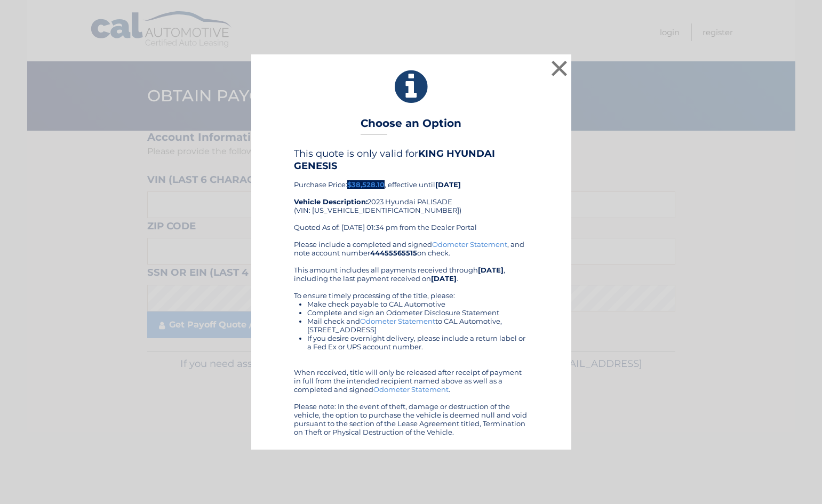  What do you see at coordinates (412, 338) in the screenshot?
I see `div: Please include a completed and signed , and note account number on check. This amount includes al...` at bounding box center [412, 338].